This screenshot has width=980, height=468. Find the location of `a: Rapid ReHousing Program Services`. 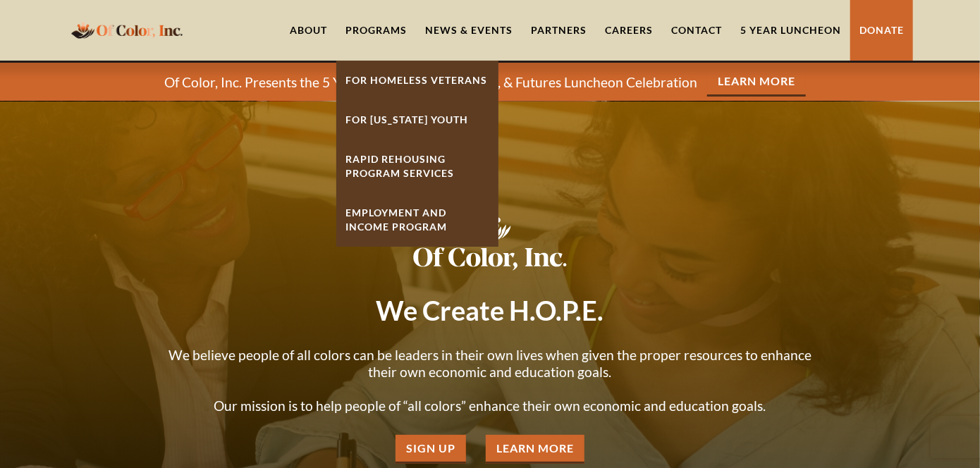

a: Rapid ReHousing Program Services is located at coordinates (417, 166).